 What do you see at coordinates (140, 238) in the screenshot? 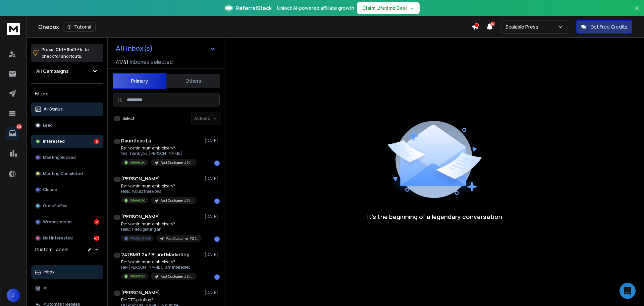
I see `p: Wrong Person` at bounding box center [140, 238].